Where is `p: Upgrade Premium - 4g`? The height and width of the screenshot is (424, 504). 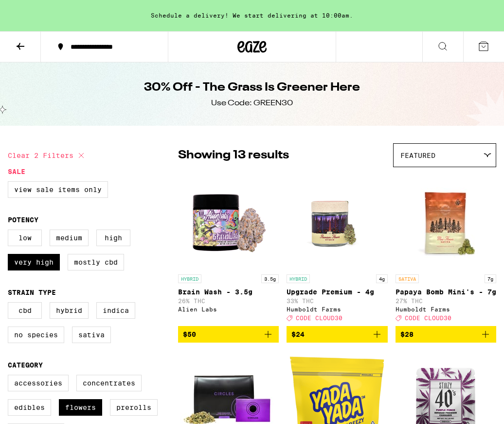
p: Upgrade Premium - 4g is located at coordinates (337, 292).